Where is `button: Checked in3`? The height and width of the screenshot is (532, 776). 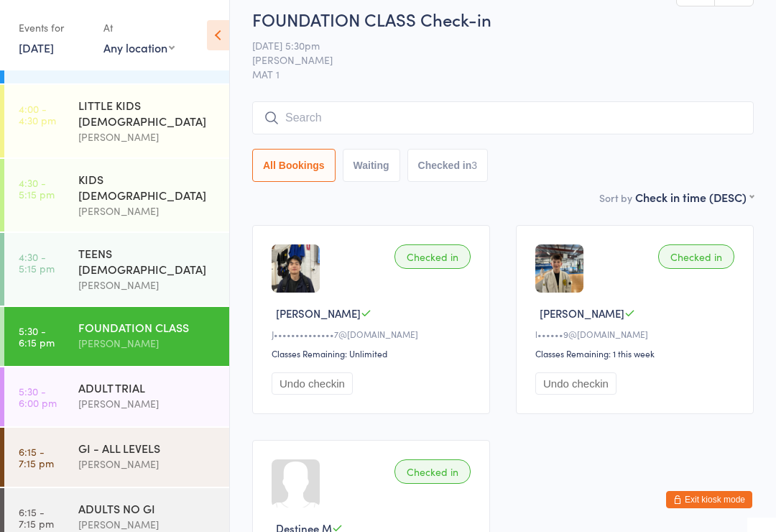
button: Checked in3 is located at coordinates (448, 165).